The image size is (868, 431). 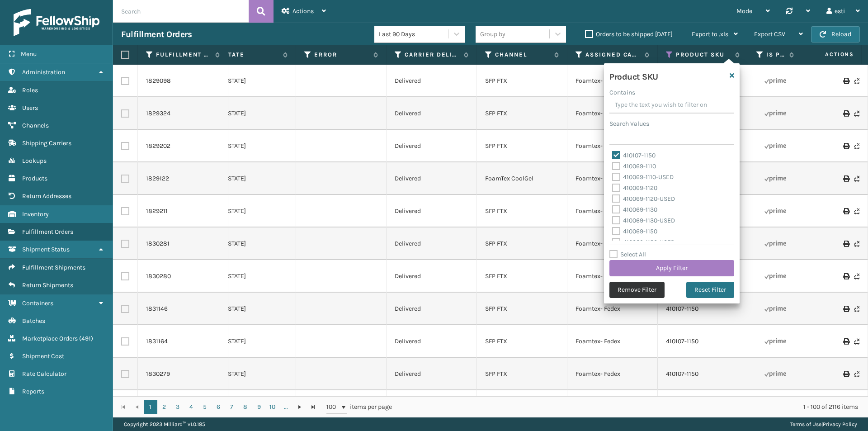 I want to click on a: 1829211, so click(x=157, y=211).